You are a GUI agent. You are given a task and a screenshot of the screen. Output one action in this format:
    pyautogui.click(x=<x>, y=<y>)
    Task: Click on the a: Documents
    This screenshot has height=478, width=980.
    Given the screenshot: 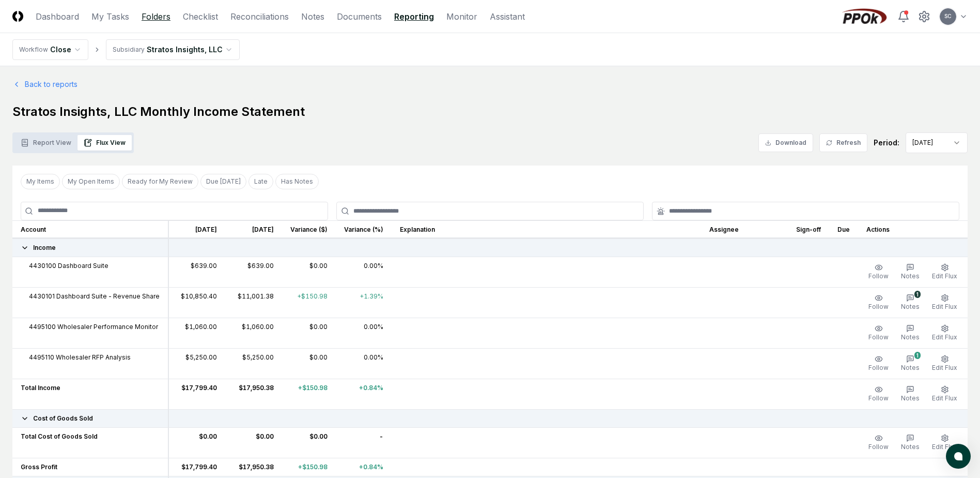 What is the action you would take?
    pyautogui.click(x=359, y=17)
    